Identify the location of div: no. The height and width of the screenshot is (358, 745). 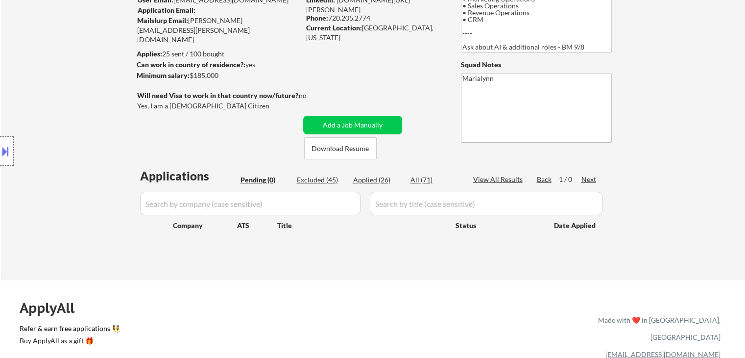
(313, 96).